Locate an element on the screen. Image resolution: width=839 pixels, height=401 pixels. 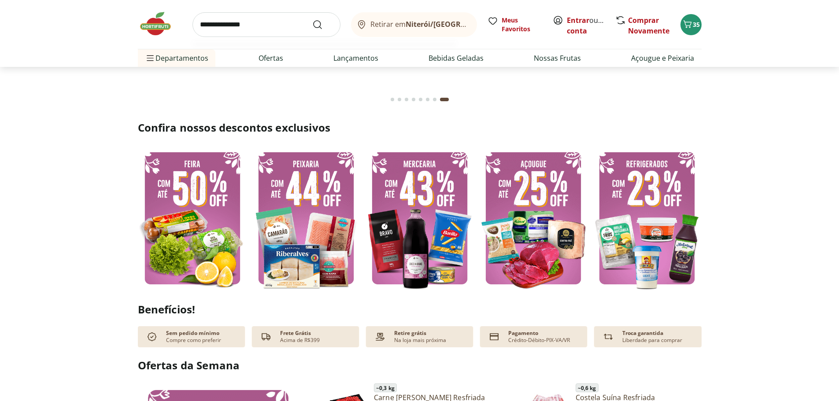
button: Go to page 5 from fs-carousel is located at coordinates (420, 99).